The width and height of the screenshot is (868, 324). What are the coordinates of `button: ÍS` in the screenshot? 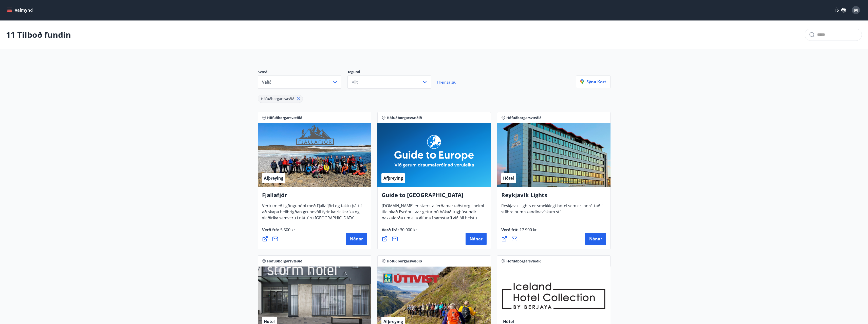 It's located at (841, 10).